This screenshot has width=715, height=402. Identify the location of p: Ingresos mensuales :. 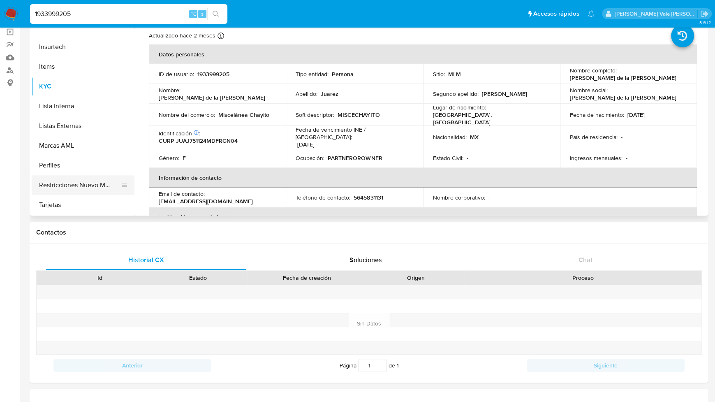
(596, 158).